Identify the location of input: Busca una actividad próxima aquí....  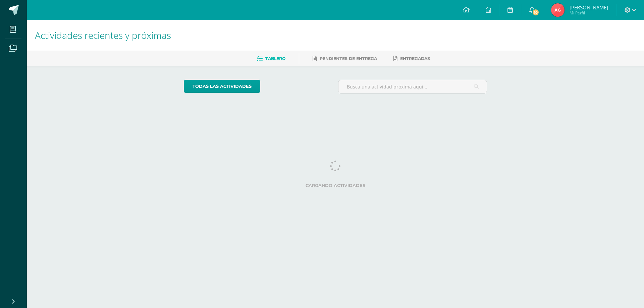
(413, 87).